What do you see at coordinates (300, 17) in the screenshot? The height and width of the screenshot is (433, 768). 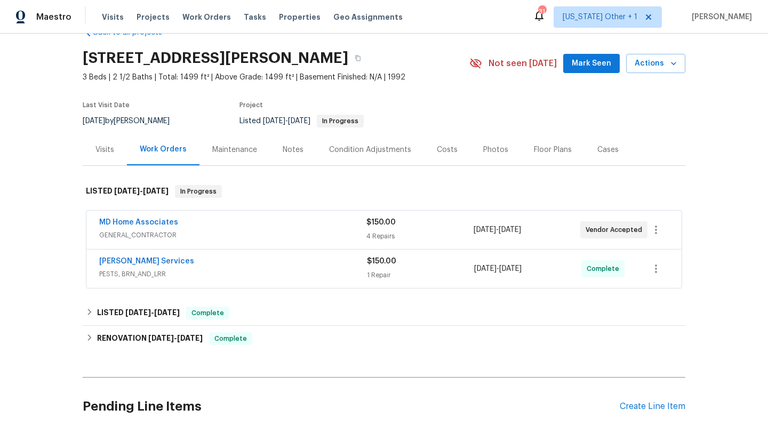 I see `span: Properties` at bounding box center [300, 17].